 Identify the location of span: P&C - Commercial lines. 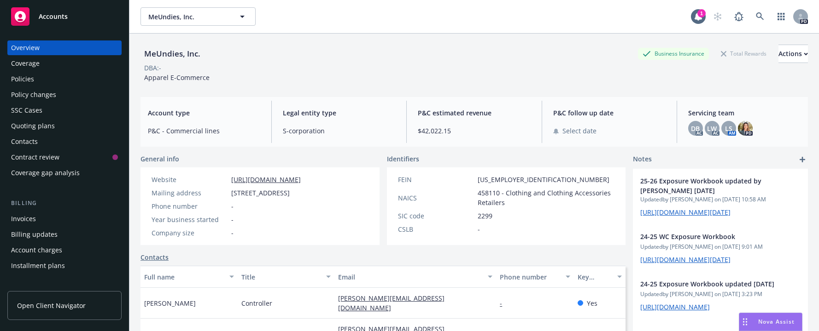
(204, 131).